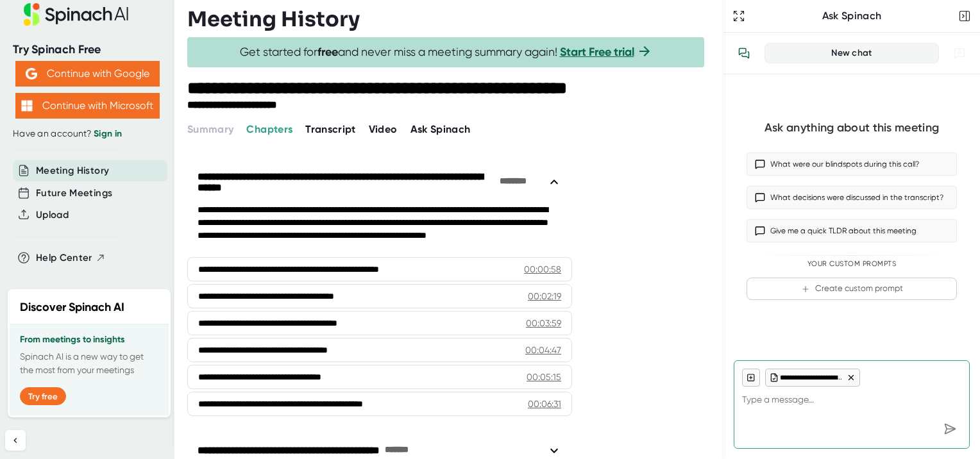  What do you see at coordinates (543, 323) in the screenshot?
I see `div: 00:03:59` at bounding box center [543, 323].